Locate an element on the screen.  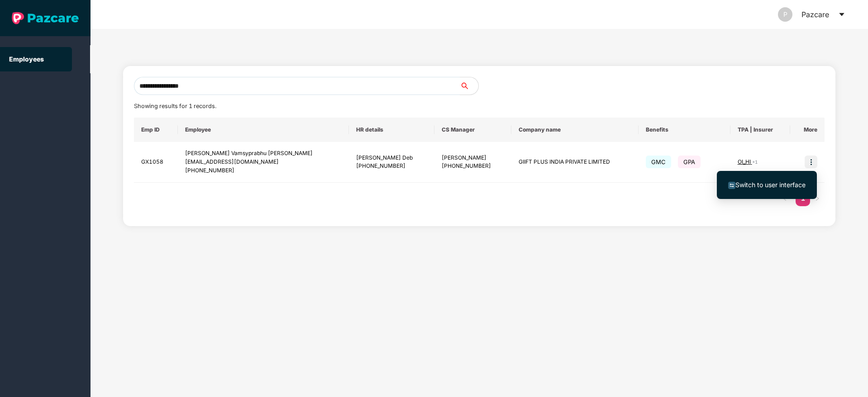
span: Showing results for 1 records. is located at coordinates (175, 106).